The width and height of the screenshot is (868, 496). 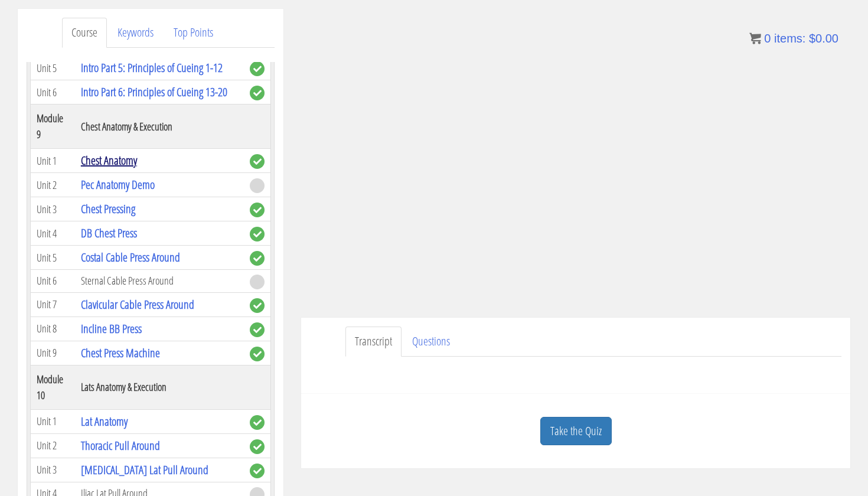 What do you see at coordinates (52, 234) in the screenshot?
I see `td: Unit 4` at bounding box center [52, 234].